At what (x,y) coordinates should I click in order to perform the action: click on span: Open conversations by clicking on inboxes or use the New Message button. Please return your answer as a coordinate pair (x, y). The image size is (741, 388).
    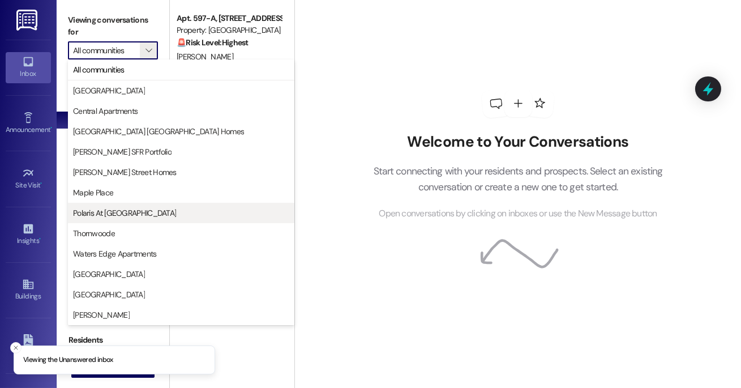
    Looking at the image, I should click on (517, 213).